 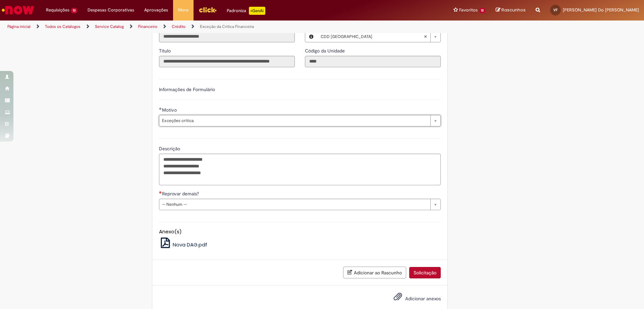 I want to click on button: Adicionar anexos, so click(x=398, y=298).